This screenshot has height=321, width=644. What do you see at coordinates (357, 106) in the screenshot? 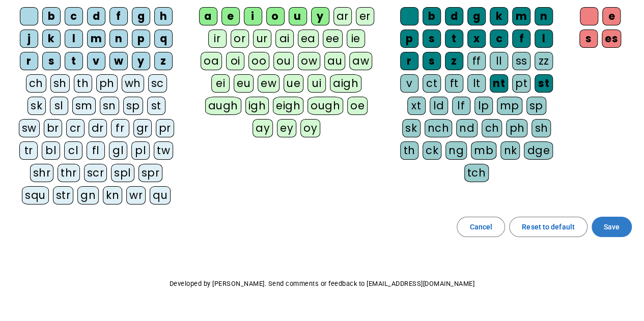
I see `div: oe` at bounding box center [357, 106].